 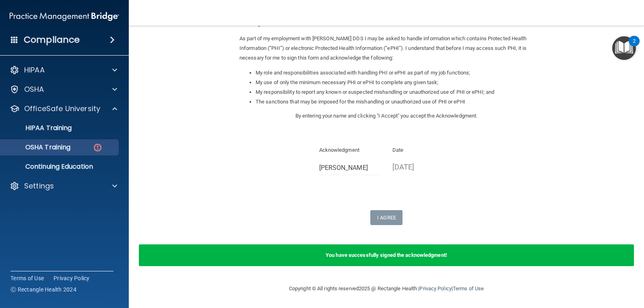 I want to click on p: Acknowledgment, so click(x=350, y=150).